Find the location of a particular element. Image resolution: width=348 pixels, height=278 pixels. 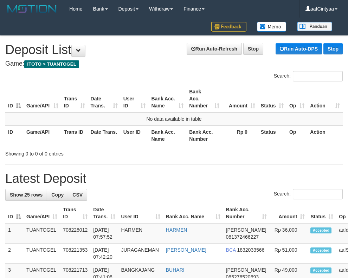

a: BUHARI is located at coordinates (175, 270).